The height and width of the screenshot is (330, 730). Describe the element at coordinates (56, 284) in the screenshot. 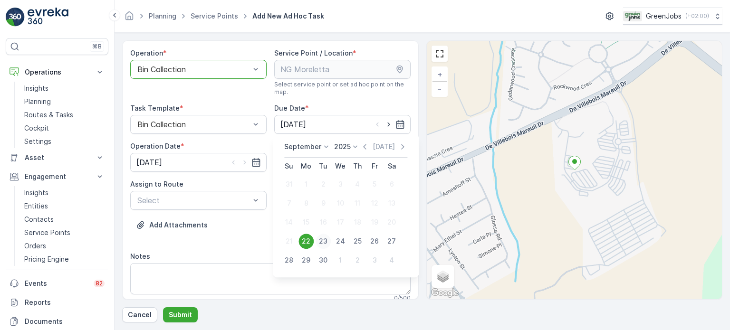

I see `p: Events` at that location.